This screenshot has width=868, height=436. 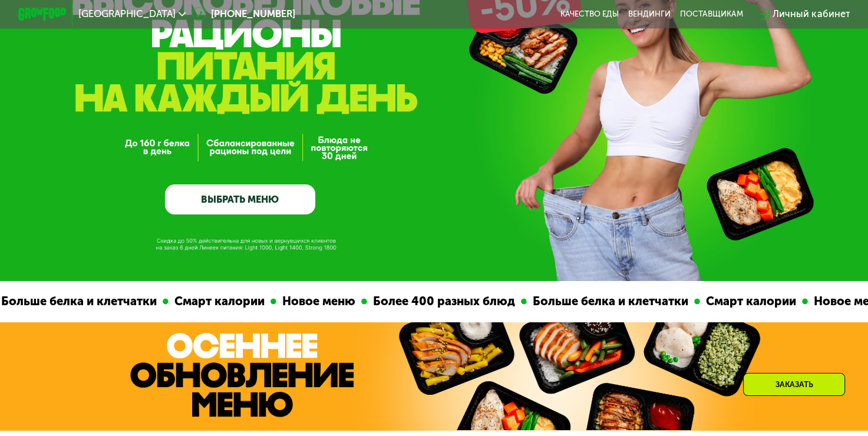 What do you see at coordinates (240, 199) in the screenshot?
I see `a: ВЫБРАТЬ МЕНЮ` at bounding box center [240, 199].